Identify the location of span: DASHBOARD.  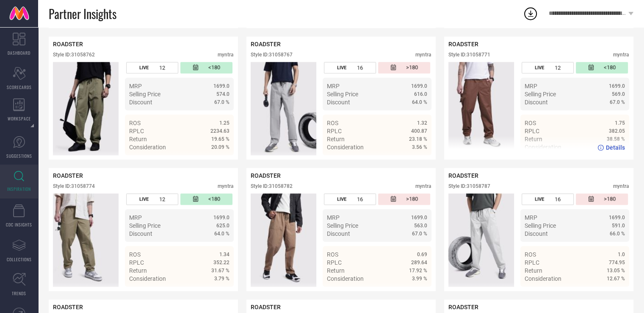
(19, 52).